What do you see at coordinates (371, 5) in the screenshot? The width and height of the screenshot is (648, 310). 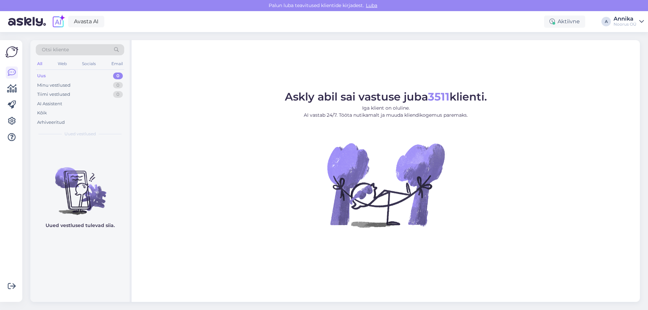 I see `span: Luba` at bounding box center [371, 5].